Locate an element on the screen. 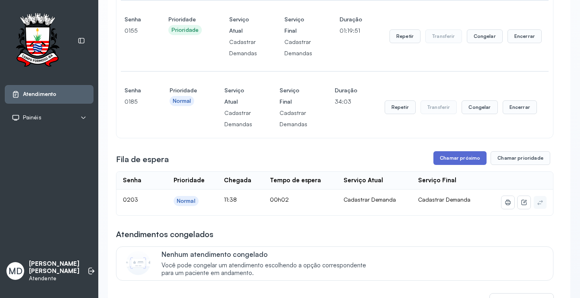 The height and width of the screenshot is (298, 580). span: Cadastrar Demanda is located at coordinates (444, 199).